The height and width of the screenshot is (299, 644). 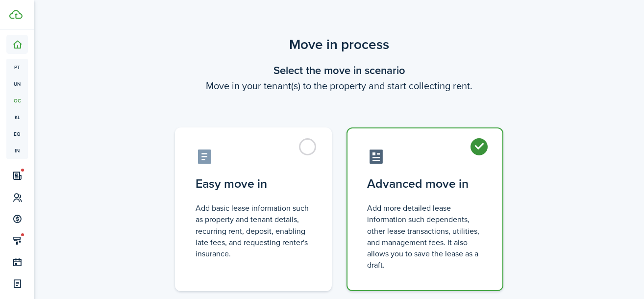 I want to click on a: pt, so click(x=17, y=67).